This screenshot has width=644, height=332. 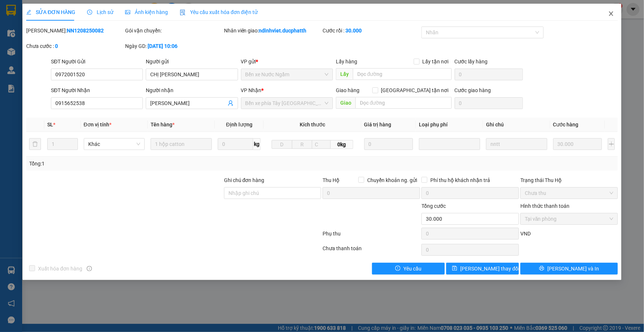 What do you see at coordinates (489, 75) in the screenshot?
I see `input: Cước lấy hàng` at bounding box center [489, 75].